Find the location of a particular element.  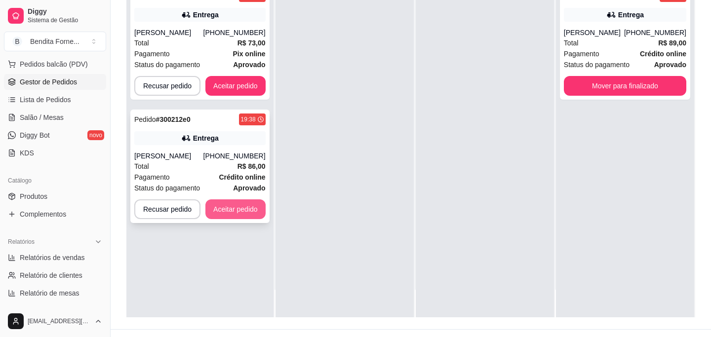

button: Pedidos balcão (PDV) is located at coordinates (55, 64).